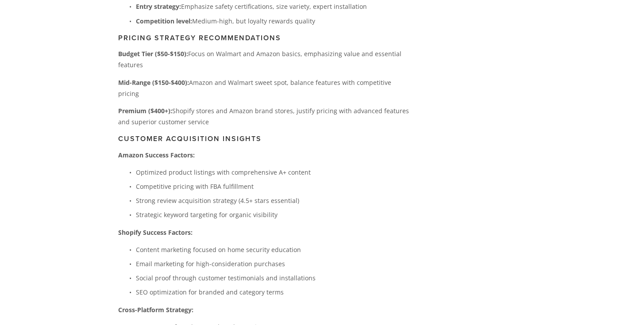 The width and height of the screenshot is (644, 325). I want to click on p: Strong review acquisition strategy (4.5+ stars essential), so click(274, 200).